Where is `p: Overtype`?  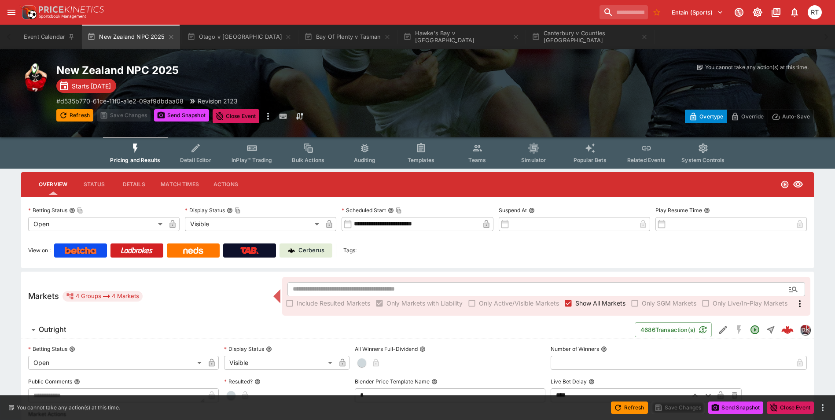
p: Overtype is located at coordinates (711, 116).